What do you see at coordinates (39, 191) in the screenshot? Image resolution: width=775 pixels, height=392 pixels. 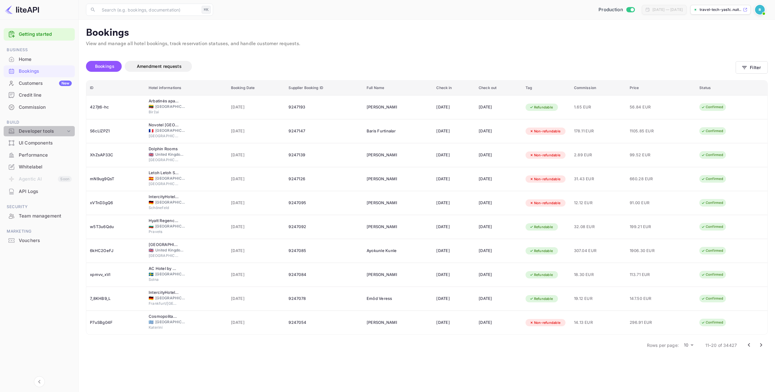 I see `a: API Logs` at bounding box center [39, 191].